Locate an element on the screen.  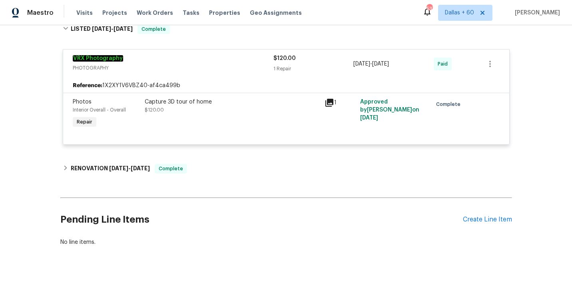
span: Dallas + 60 is located at coordinates (459, 13).